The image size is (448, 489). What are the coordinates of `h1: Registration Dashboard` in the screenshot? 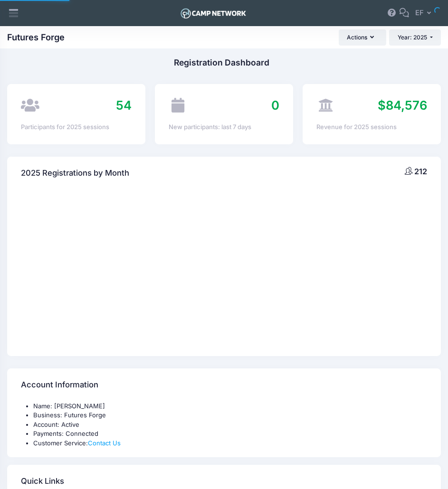 It's located at (221, 62).